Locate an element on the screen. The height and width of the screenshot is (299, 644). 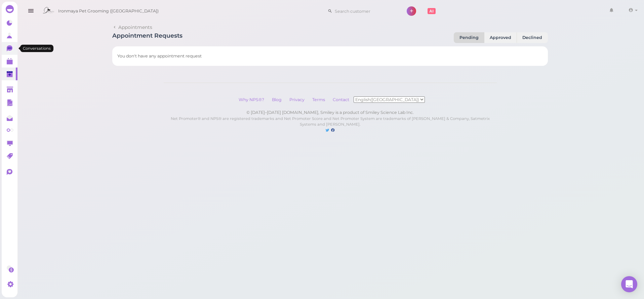
a: Blog is located at coordinates (277, 100).